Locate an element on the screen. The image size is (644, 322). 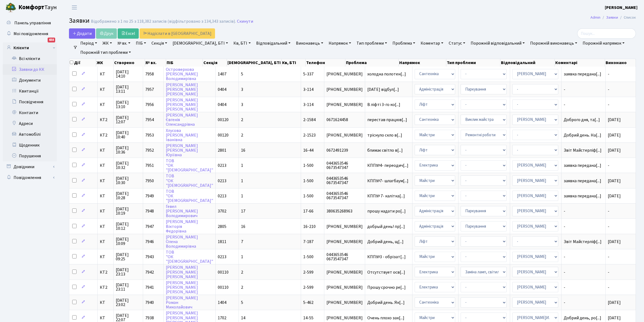
a: Посвідчення is located at coordinates (30, 102).